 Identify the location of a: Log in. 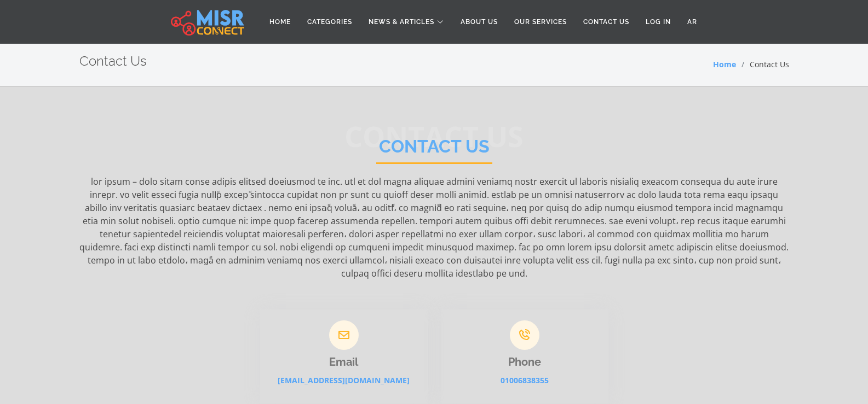
(658, 22).